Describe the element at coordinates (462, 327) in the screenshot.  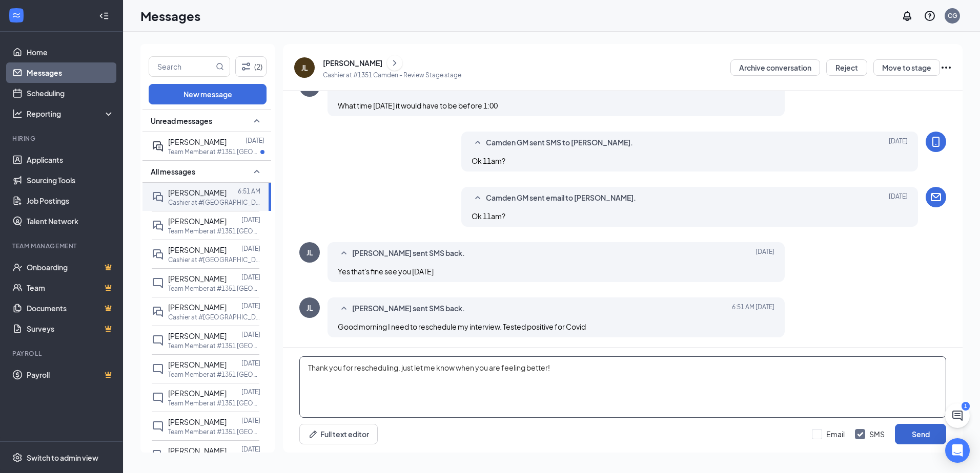
I see `span: Good morning I need to reschedule my interview. Tested positive for Covid` at that location.